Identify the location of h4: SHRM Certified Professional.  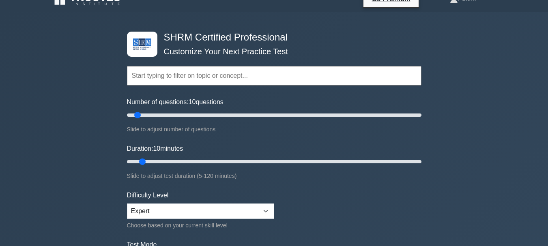
(271, 37).